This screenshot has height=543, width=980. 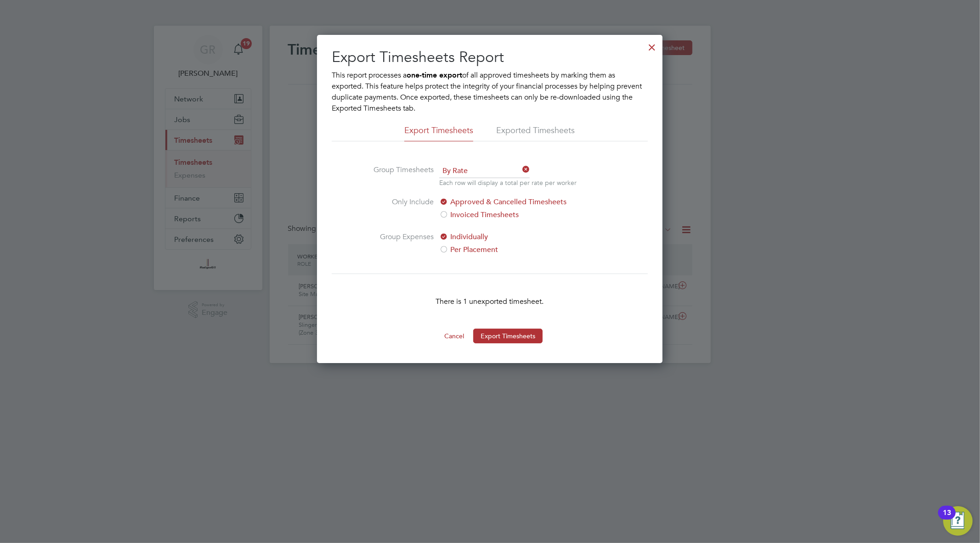 What do you see at coordinates (399, 243) in the screenshot?
I see `label: Group Expenses` at bounding box center [399, 243].